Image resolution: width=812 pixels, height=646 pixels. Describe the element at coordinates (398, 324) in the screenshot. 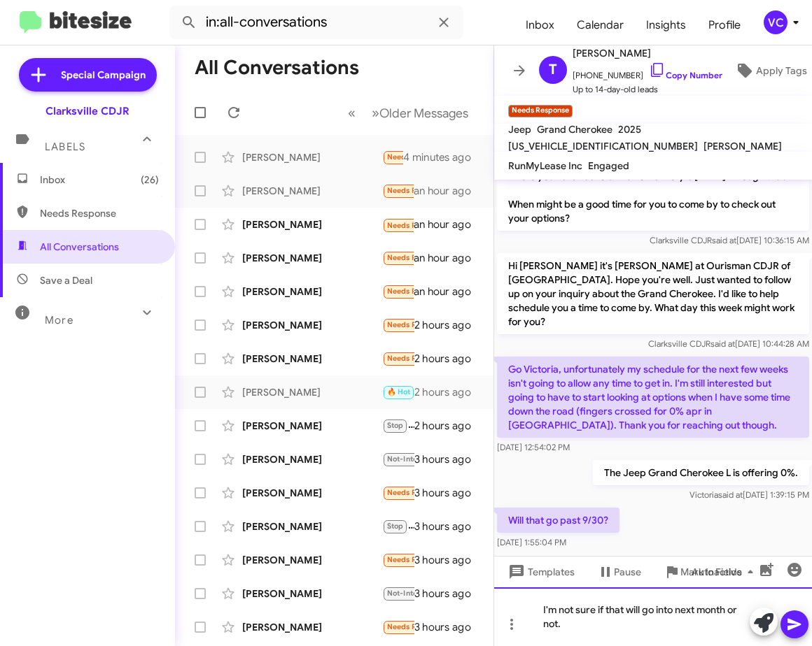

I see `div: I will thank you` at that location.